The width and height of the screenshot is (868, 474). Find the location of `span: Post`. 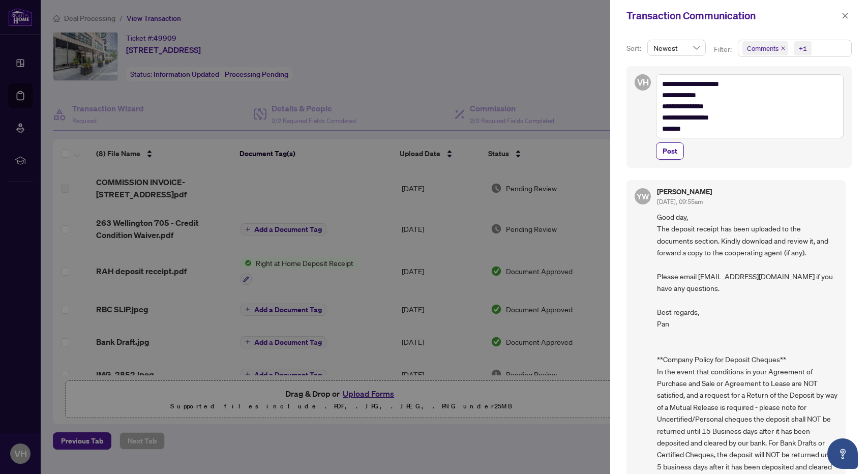

span: Post is located at coordinates (670, 151).